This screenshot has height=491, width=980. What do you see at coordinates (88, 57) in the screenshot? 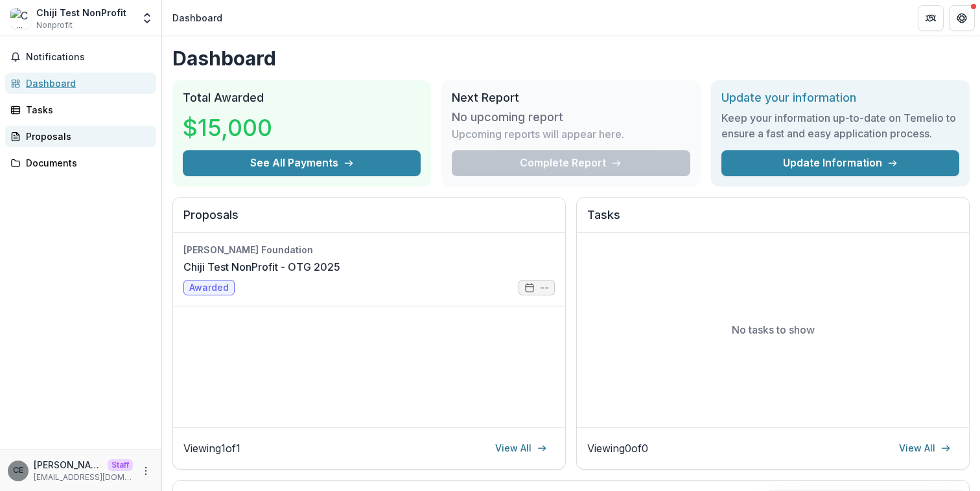
I see `span: Notifications` at bounding box center [88, 57].